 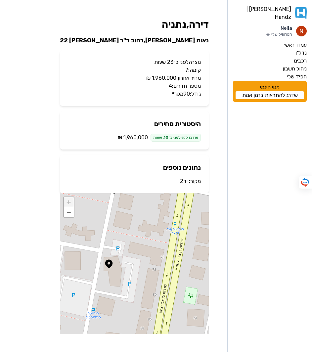 I want to click on h1: דירה , נתניה, so click(x=134, y=25).